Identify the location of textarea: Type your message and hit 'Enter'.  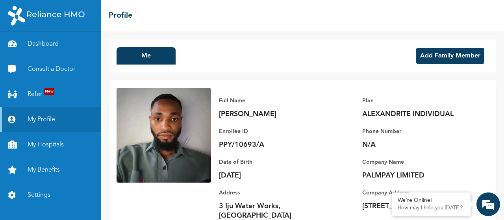
(77, 167).